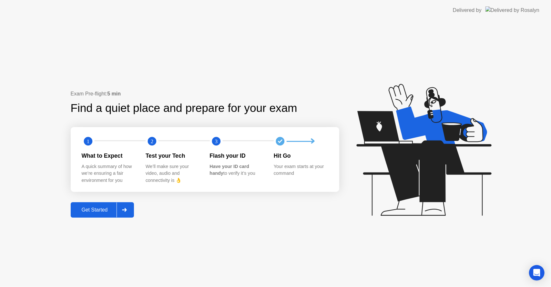  Describe the element at coordinates (114, 94) in the screenshot. I see `b: 5 min` at that location.